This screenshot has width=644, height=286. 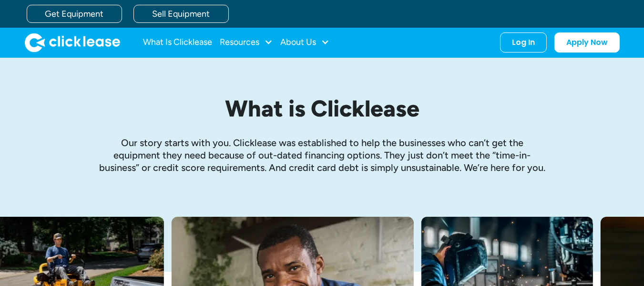 What do you see at coordinates (177, 43) in the screenshot?
I see `a: What Is Clicklease` at bounding box center [177, 43].